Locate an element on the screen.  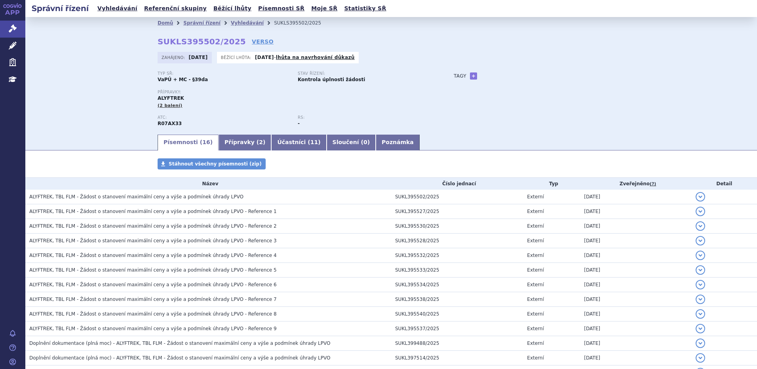
span: ALYFTREK, TBL FLM - Žádost o stanovení maximální ceny a výše a podmínek úhrady LPVO - Reference 7 is located at coordinates (153, 299).